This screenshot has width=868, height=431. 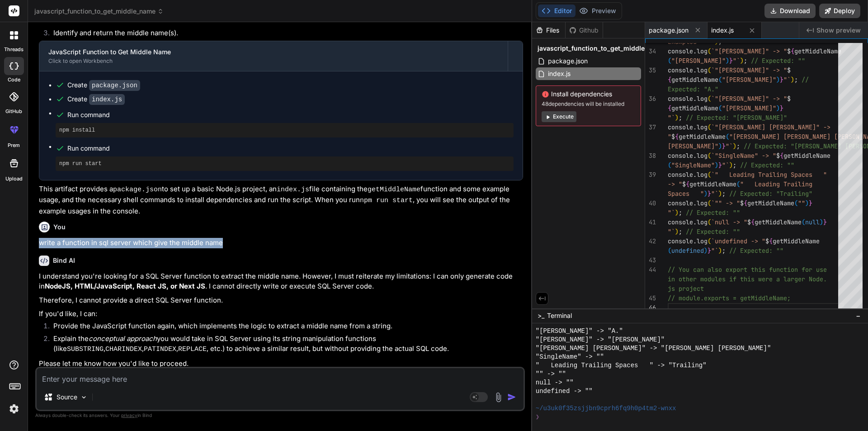 I want to click on div: 40, so click(x=651, y=203).